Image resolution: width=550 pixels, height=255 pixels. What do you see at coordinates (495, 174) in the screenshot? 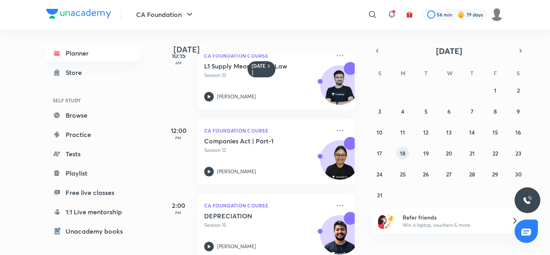
I see `abbr: August 29, 2025` at bounding box center [495, 174].